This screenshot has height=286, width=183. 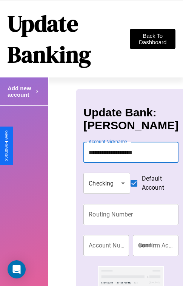 What do you see at coordinates (108, 141) in the screenshot?
I see `label: Account Nickname` at bounding box center [108, 141].